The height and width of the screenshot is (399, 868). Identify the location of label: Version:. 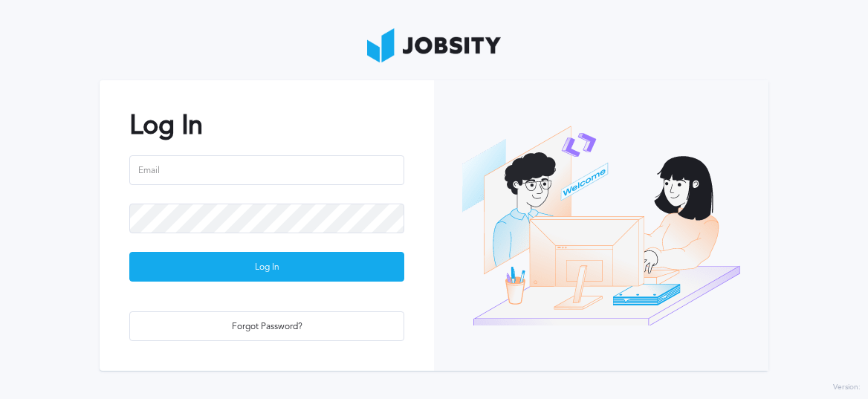
(847, 388).